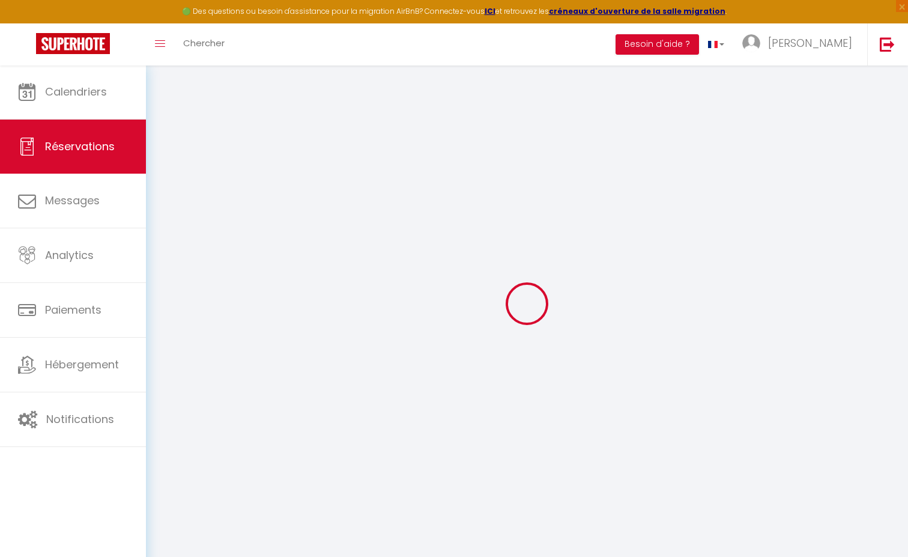  What do you see at coordinates (637, 11) in the screenshot?
I see `a: créneaux d'ouverture de la salle migration` at bounding box center [637, 11].